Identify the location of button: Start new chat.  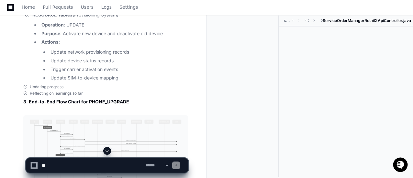
(114, 54).